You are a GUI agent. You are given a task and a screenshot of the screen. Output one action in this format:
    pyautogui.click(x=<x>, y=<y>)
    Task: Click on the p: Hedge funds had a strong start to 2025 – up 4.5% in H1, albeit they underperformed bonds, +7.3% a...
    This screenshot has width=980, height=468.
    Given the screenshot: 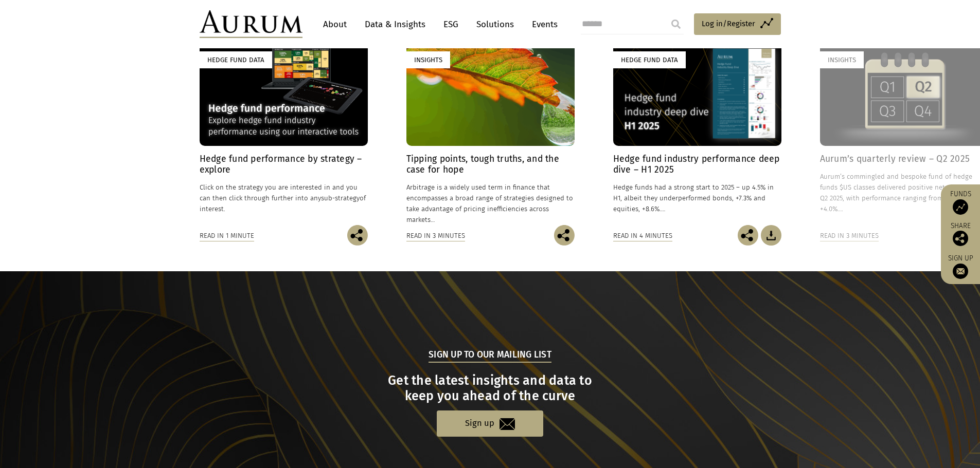 What is the action you would take?
    pyautogui.click(x=697, y=198)
    